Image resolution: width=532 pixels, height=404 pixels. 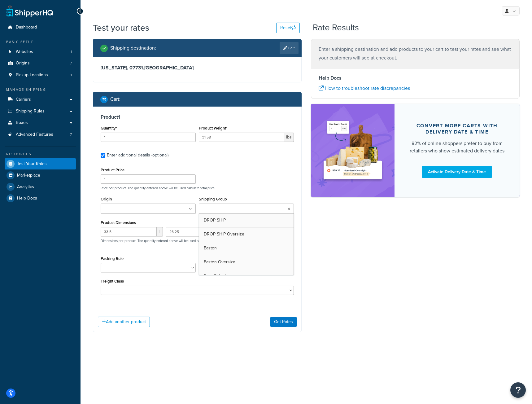 What do you see at coordinates (27, 199) in the screenshot?
I see `span: Help Docs` at bounding box center [27, 199].